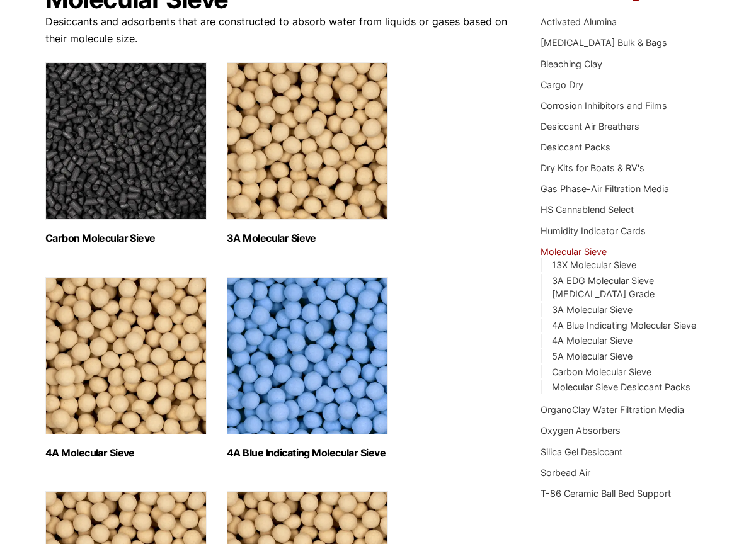 The width and height of the screenshot is (756, 544). What do you see at coordinates (580, 431) in the screenshot?
I see `a: Oxygen Absorbers` at bounding box center [580, 431].